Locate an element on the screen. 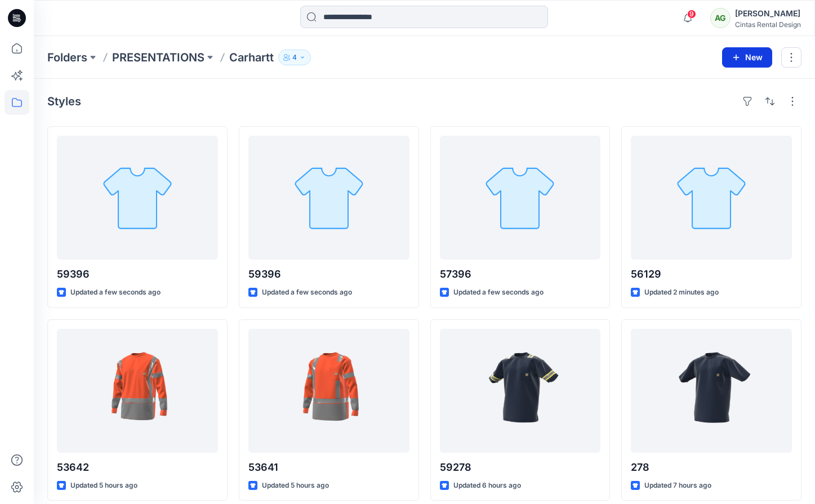 The height and width of the screenshot is (504, 815). button: New is located at coordinates (747, 58).